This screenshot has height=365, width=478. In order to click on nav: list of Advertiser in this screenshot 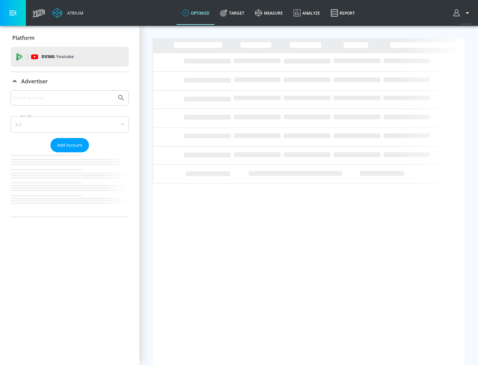, I will do `click(70, 185)`.